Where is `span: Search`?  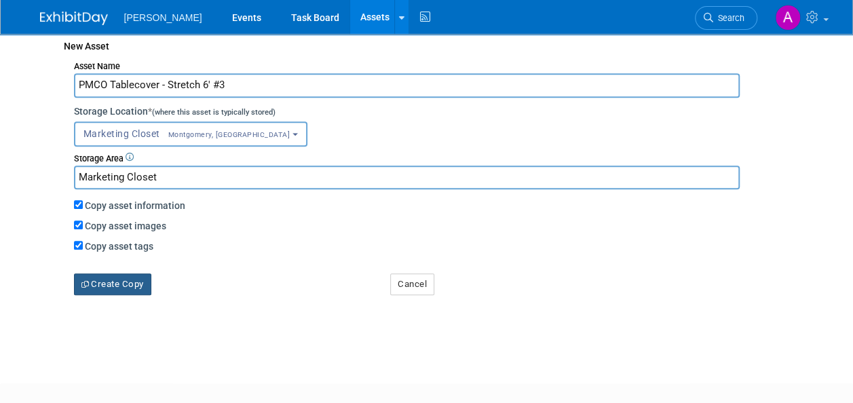
span: Search is located at coordinates (729, 18).